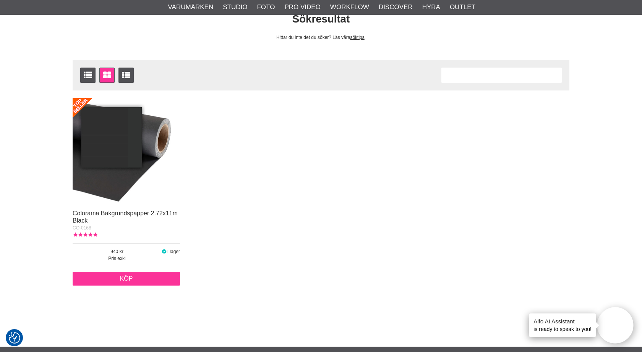  What do you see at coordinates (563, 321) in the screenshot?
I see `h4: Aifo AI Assistant` at bounding box center [563, 321].